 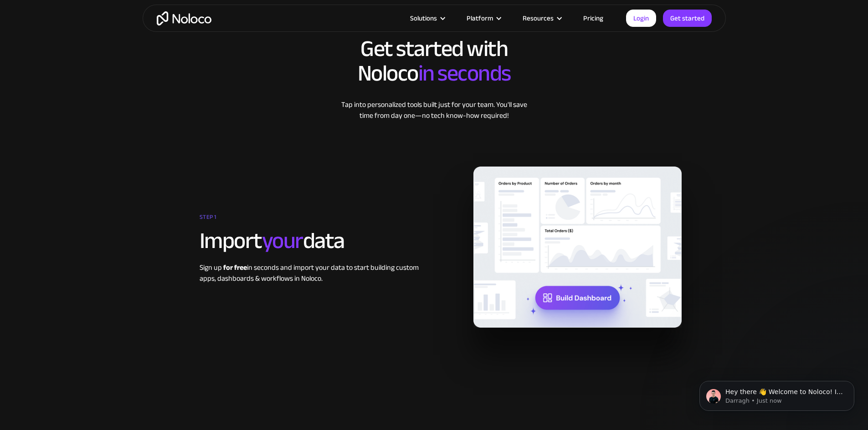 What do you see at coordinates (91, 34) in the screenshot?
I see `div: message notification from Darragh, Just now. Hey there 👋 Welcome to Noloco! If you have any quest...` at bounding box center [91, 34].